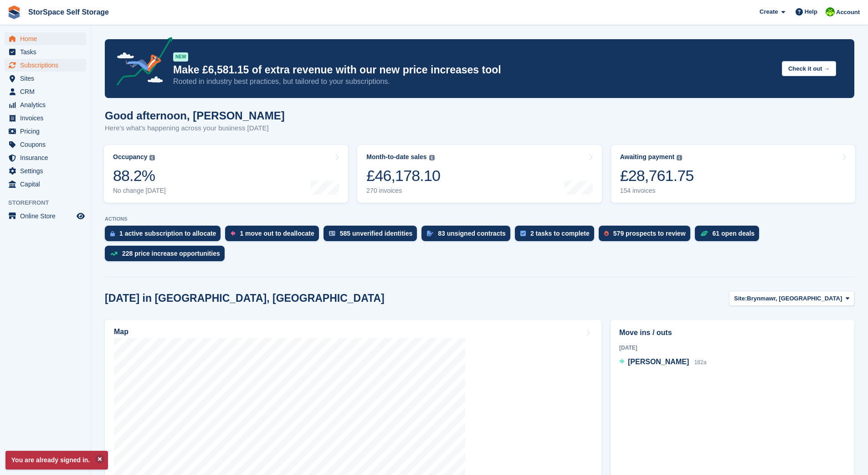 The height and width of the screenshot is (475, 868). What do you see at coordinates (848, 12) in the screenshot?
I see `span: Account` at bounding box center [848, 12].